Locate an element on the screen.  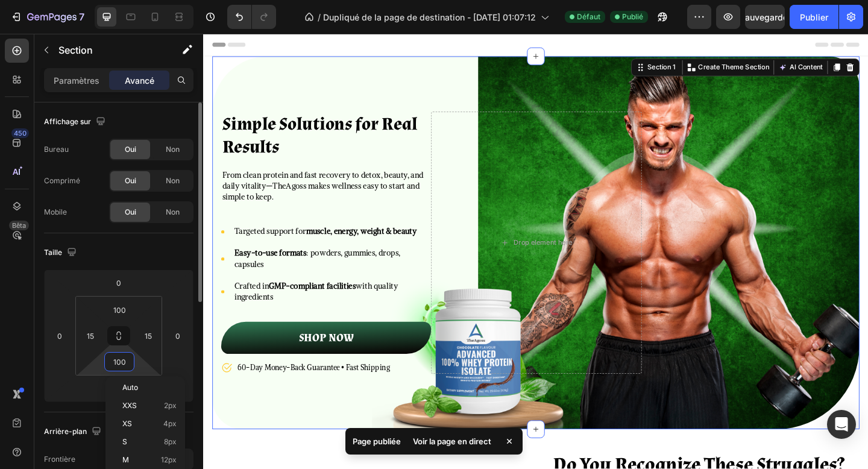
p: : powders, gummies, drops, capsules is located at coordinates (140, 245).